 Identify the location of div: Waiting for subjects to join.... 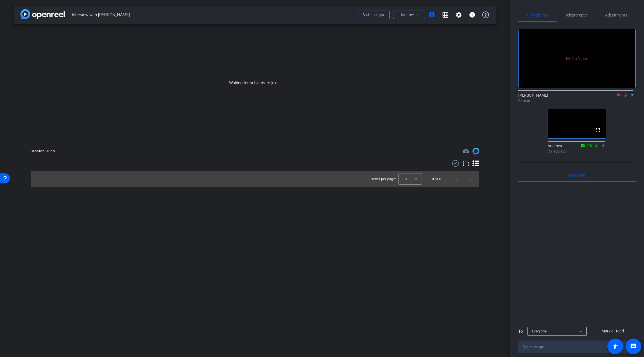
(255, 83).